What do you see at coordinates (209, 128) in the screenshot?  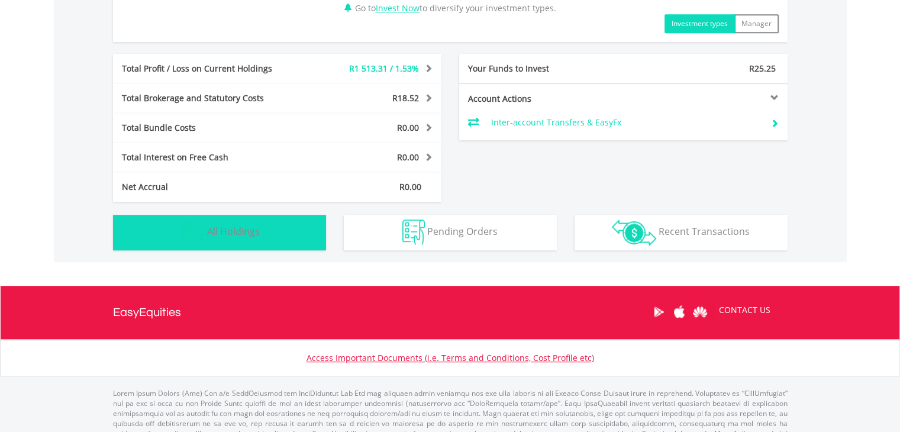 I see `div: Total Bundle Costs` at bounding box center [209, 128].